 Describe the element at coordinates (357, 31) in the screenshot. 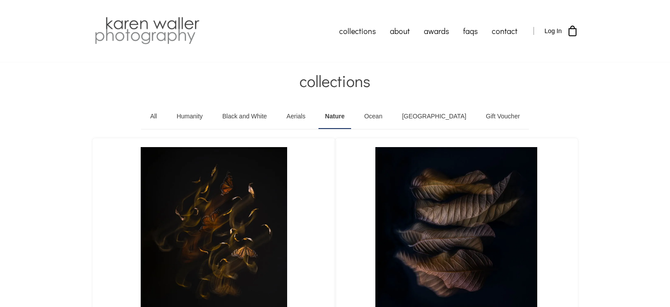

I see `a: collections` at that location.